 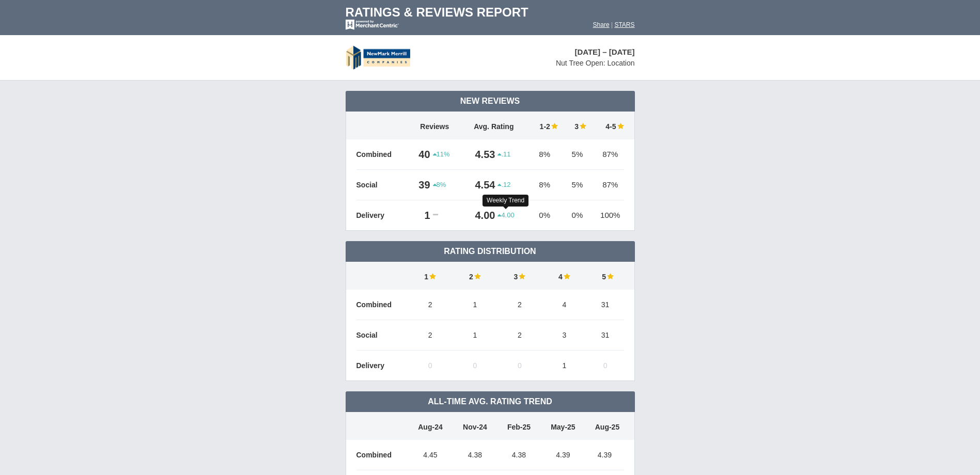 What do you see at coordinates (602, 25) in the screenshot?
I see `font: Share` at bounding box center [602, 25].